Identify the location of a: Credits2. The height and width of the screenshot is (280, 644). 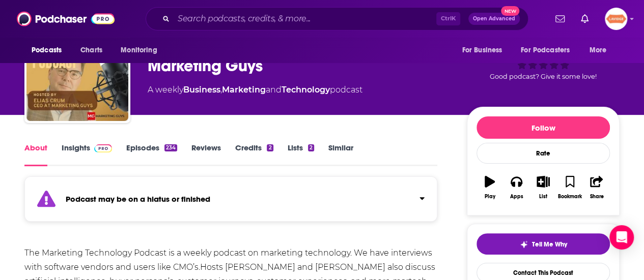
(254, 155).